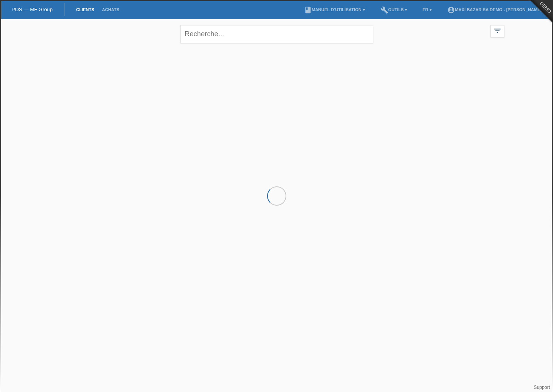 This screenshot has width=553, height=392. I want to click on a: Clients, so click(85, 10).